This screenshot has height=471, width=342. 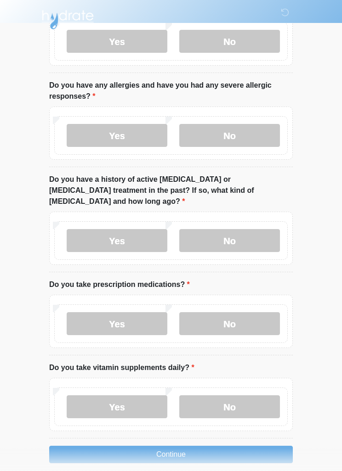 What do you see at coordinates (122, 368) in the screenshot?
I see `label: Do you take vitamin supplements daily?` at bounding box center [122, 368].